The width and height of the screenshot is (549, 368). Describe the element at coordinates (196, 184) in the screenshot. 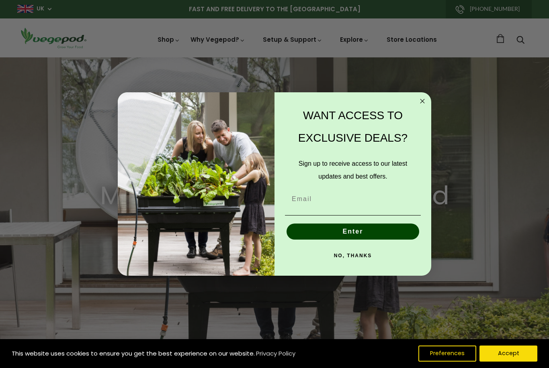

I see `img: e9d03583-1bb1-490f-ad29-36751b3212ff.jpeg` at that location.